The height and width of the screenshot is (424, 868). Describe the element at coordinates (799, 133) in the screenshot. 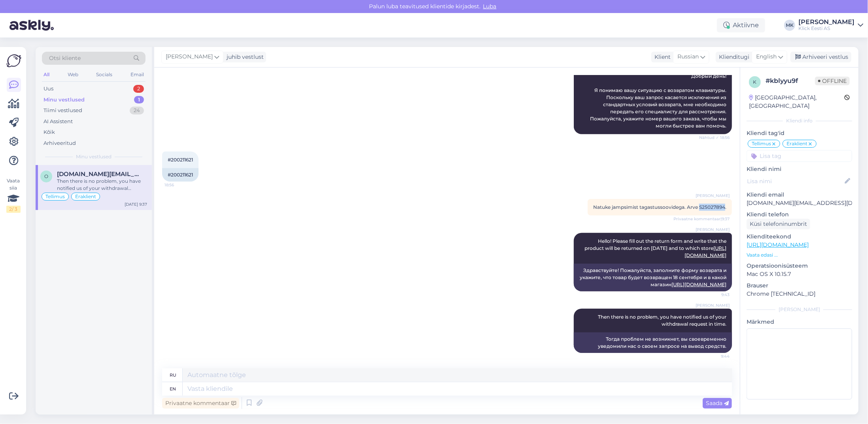

I see `p: Kliendi tag'id` at that location.